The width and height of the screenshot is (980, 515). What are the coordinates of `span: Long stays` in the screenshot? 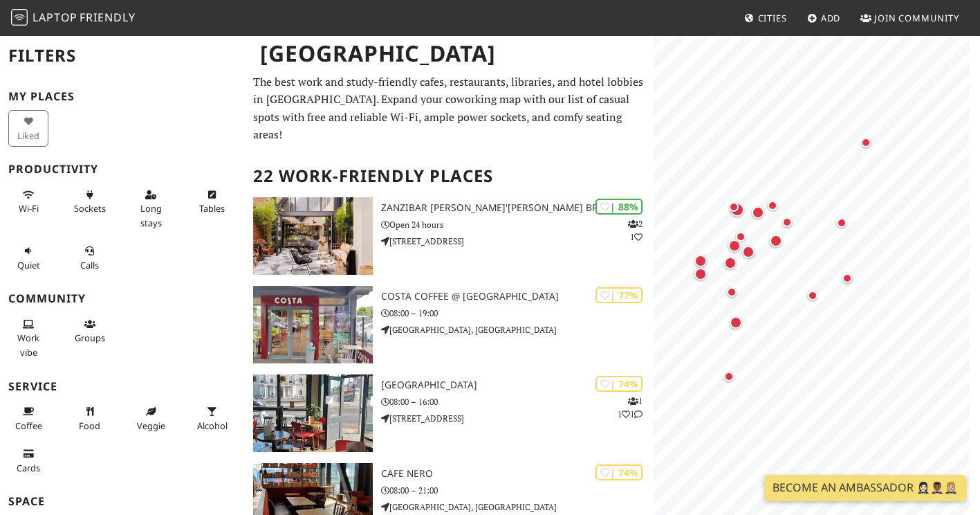 It's located at (150, 215).